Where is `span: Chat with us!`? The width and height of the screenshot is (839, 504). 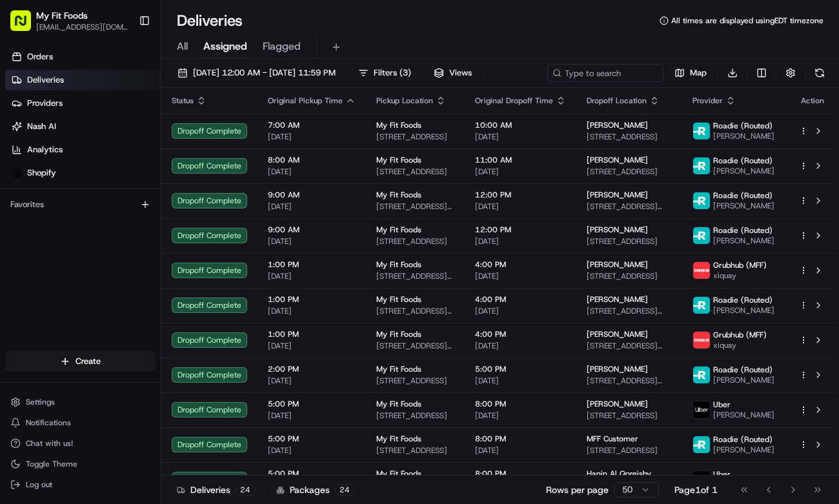 span: Chat with us! is located at coordinates (49, 443).